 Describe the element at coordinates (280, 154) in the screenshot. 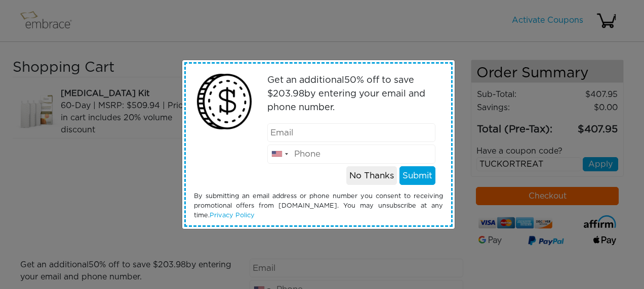

I see `div: United States: +1` at that location.